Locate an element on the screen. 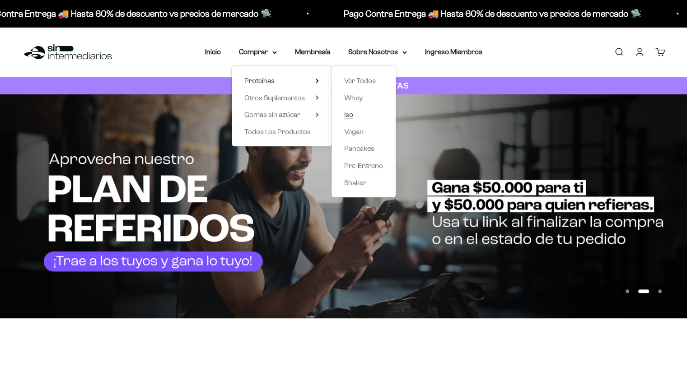 The image size is (687, 373). a: Todos Los Productos is located at coordinates (282, 132).